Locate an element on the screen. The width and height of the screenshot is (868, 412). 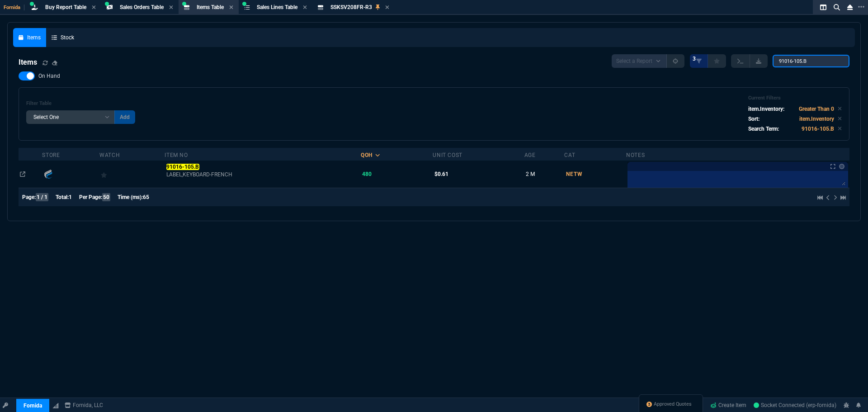
h6: Current Filters is located at coordinates (795, 98).